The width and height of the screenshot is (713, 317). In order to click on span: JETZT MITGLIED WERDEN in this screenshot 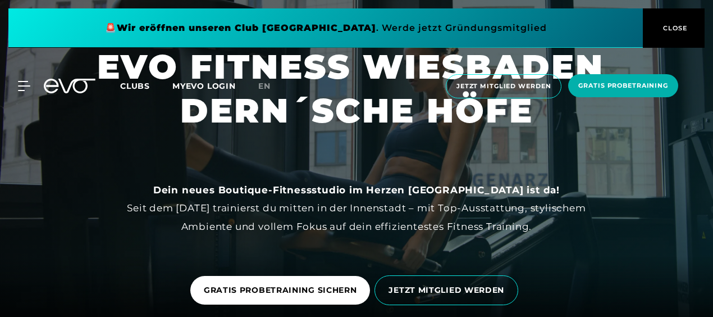, I will do `click(446, 290)`.